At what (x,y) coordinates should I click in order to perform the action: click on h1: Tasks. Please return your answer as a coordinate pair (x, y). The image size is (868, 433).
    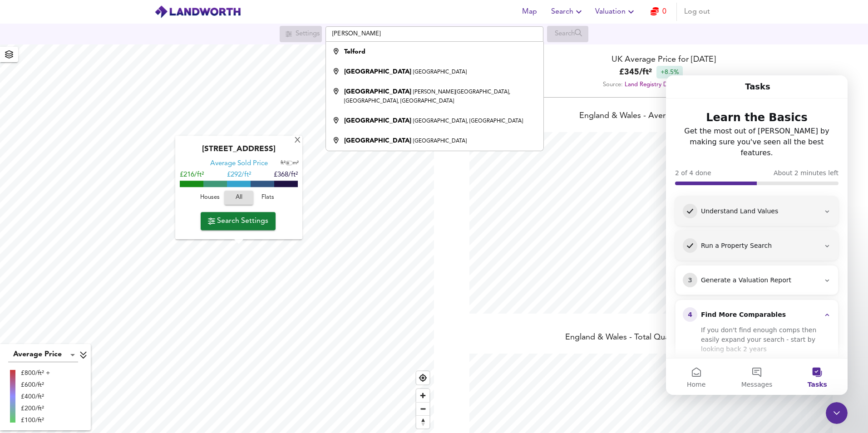
    Looking at the image, I should click on (91, 11).